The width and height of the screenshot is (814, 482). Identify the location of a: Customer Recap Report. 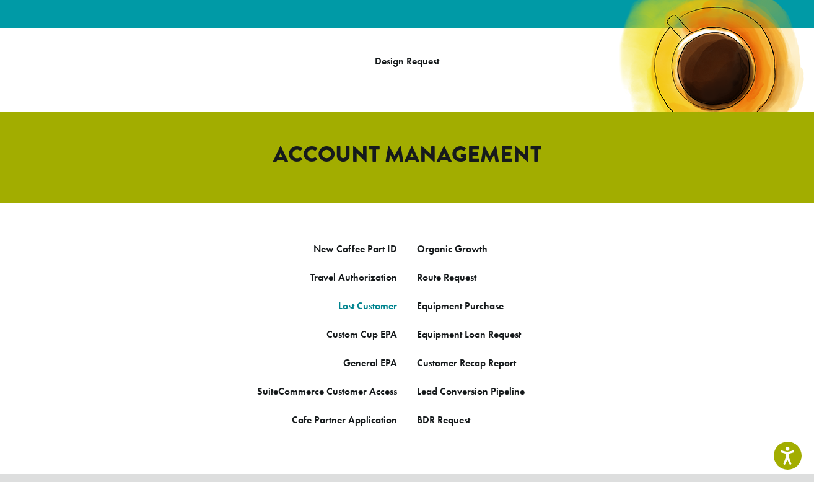
(467, 362).